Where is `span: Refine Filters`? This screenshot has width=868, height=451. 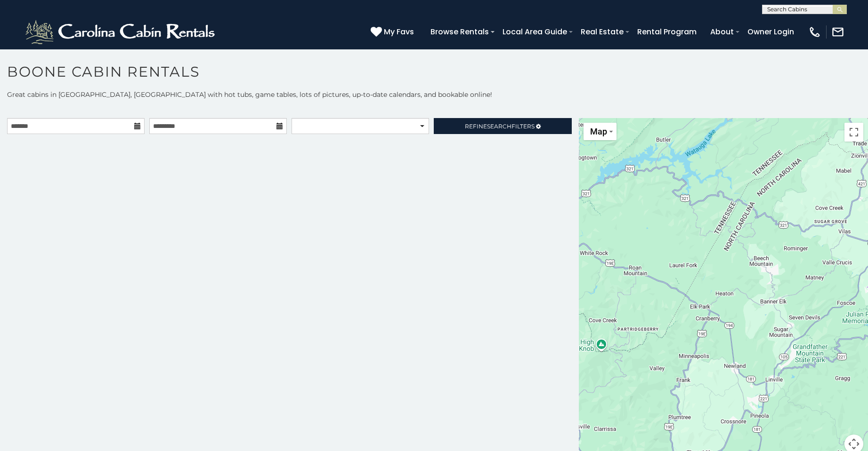
span: Refine Filters is located at coordinates (500, 126).